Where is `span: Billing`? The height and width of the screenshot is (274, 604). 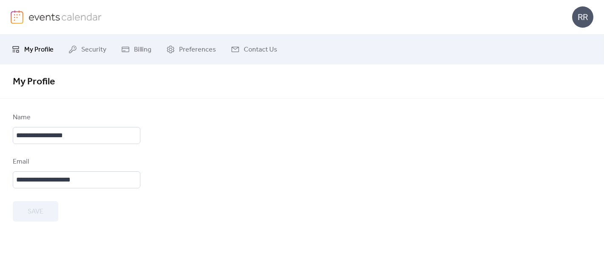 span: Billing is located at coordinates (143, 50).